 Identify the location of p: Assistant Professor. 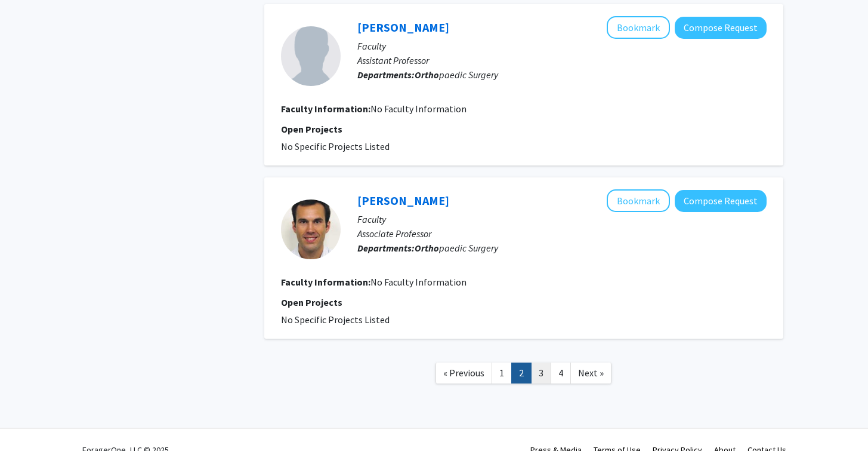
(562, 60).